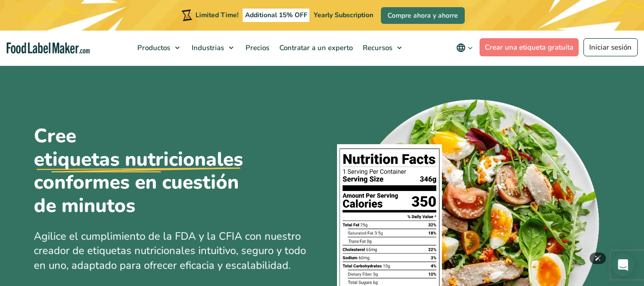 The width and height of the screenshot is (644, 286). Describe the element at coordinates (315, 48) in the screenshot. I see `span: Contratar a un experto` at that location.